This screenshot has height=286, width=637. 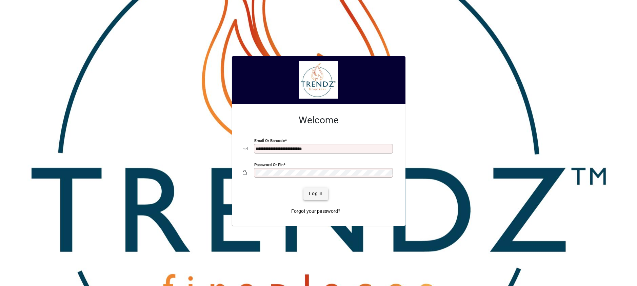 I want to click on mat-label: Password or Pin, so click(x=269, y=164).